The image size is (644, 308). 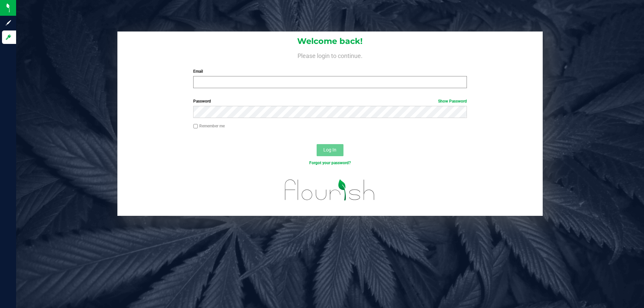 I want to click on label: Email, so click(x=330, y=71).